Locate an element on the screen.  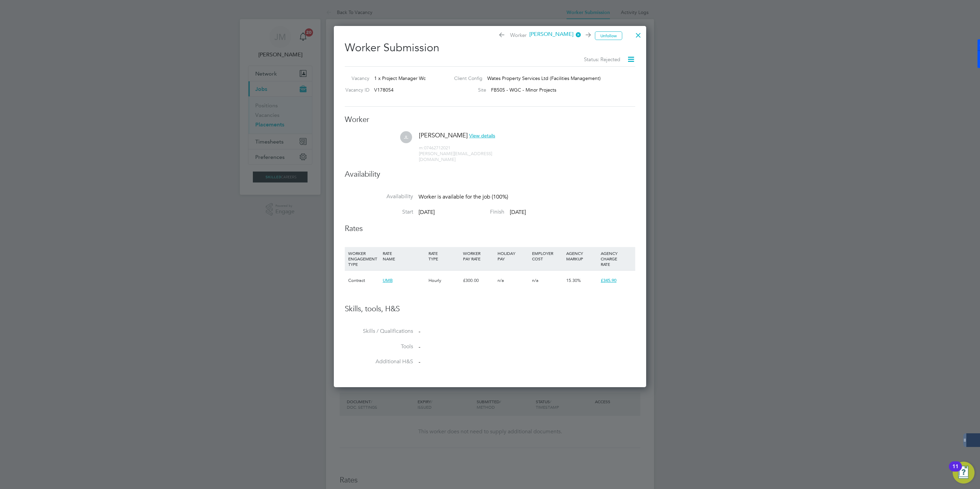
span: Wates Property Services Ltd (Facilities Management) is located at coordinates (544, 78).